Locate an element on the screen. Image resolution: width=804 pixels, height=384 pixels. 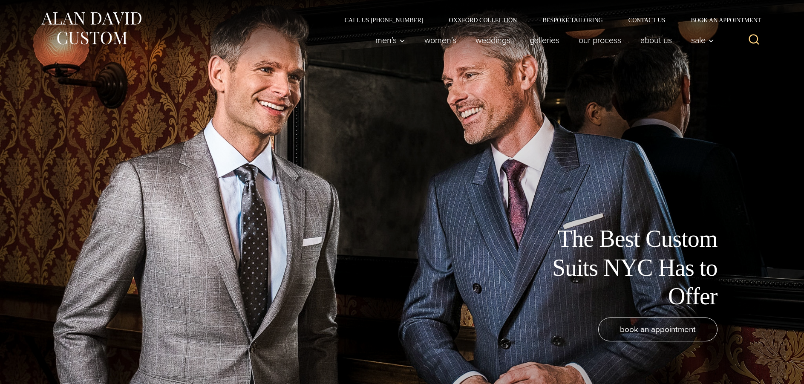
button: View Search Form is located at coordinates (754, 40).